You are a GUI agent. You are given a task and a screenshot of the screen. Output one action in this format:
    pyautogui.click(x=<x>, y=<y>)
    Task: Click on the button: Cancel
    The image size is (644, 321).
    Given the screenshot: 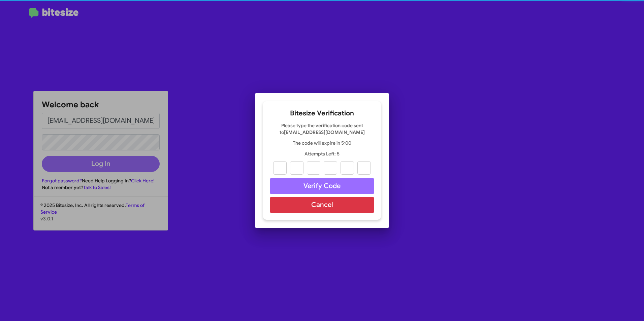 What is the action you would take?
    pyautogui.click(x=322, y=205)
    